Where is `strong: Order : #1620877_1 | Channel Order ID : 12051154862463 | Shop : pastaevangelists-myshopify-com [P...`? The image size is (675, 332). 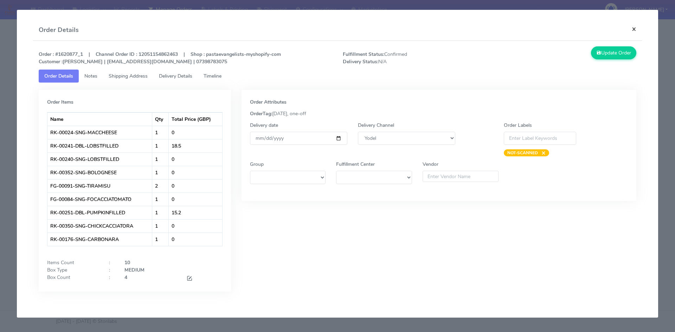 strong: Order : #1620877_1 | Channel Order ID : 12051154862463 | Shop : pastaevangelists-myshopify-com [P... is located at coordinates (160, 58).